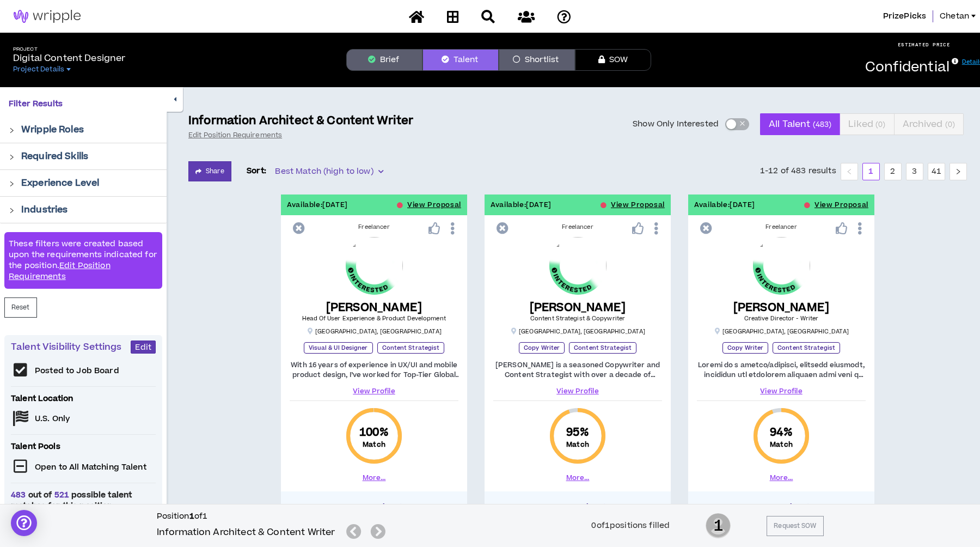  What do you see at coordinates (374, 318) in the screenshot?
I see `span: Head Of User Experience & Product Development` at bounding box center [374, 318].